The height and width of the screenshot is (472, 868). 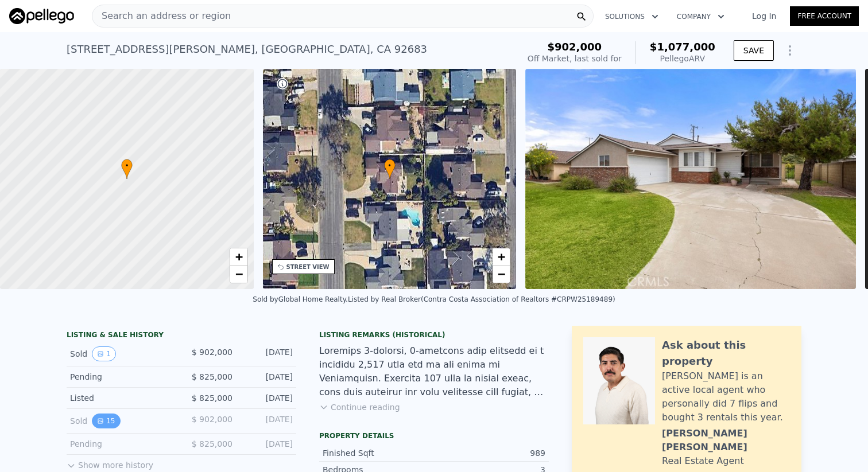 I want to click on div: LISTING & SALE HISTORY, so click(x=181, y=336).